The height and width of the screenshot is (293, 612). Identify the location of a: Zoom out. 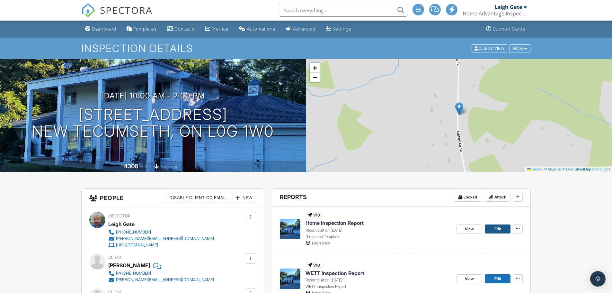
(315, 77).